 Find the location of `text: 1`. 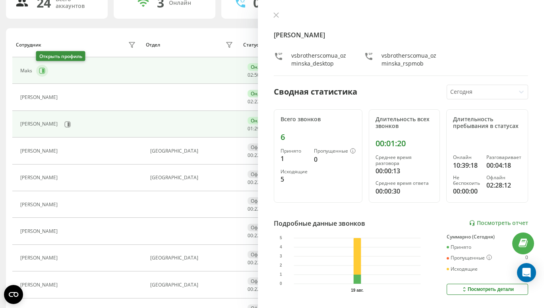

text: 1 is located at coordinates (281, 274).